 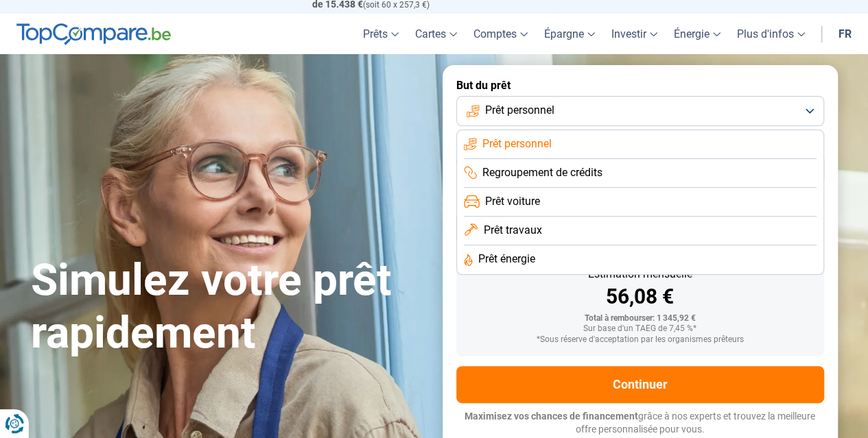 I want to click on div: 56,08 €, so click(x=640, y=297).